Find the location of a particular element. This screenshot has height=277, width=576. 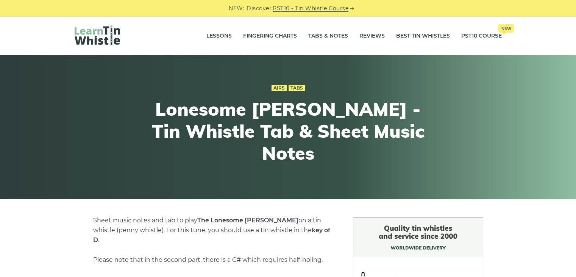

a: Tabs is located at coordinates (297, 88).